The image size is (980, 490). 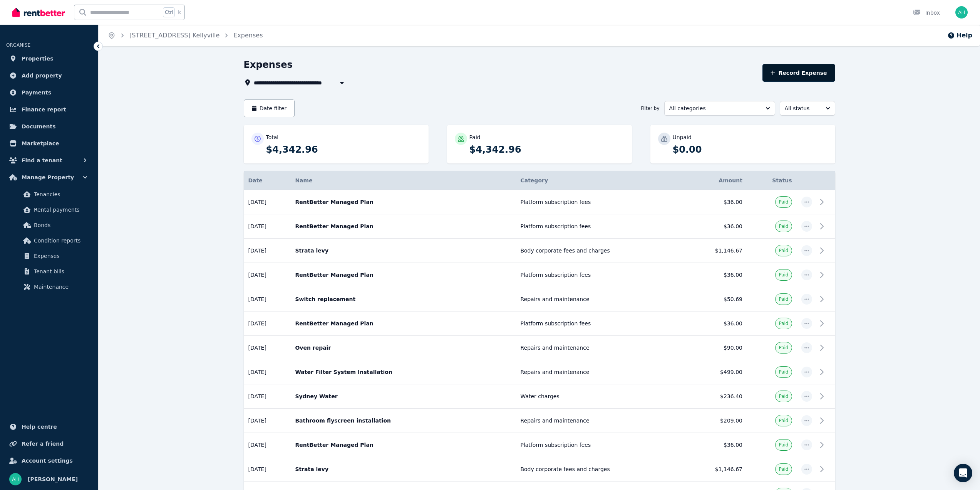 I want to click on button: Help, so click(x=959, y=35).